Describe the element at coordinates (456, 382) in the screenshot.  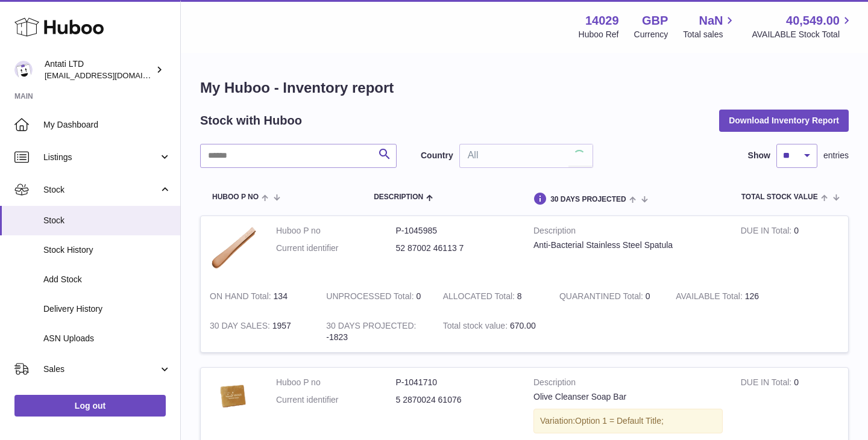
I see `dd: P-1041710` at that location.